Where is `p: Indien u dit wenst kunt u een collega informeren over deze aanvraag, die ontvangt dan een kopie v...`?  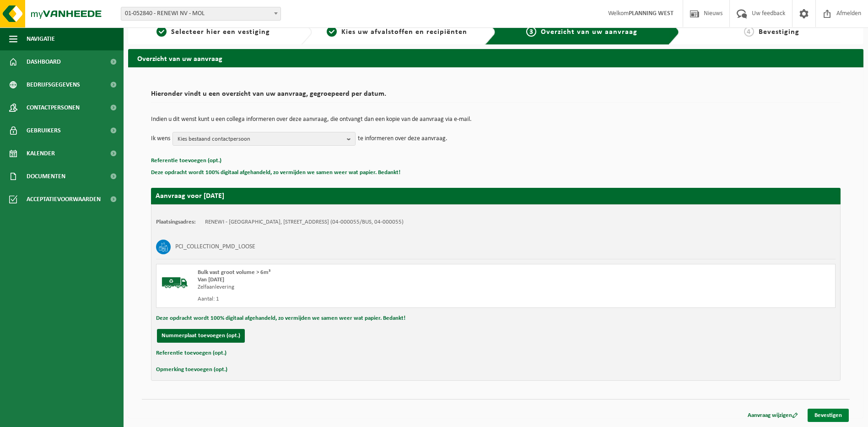
p: Indien u dit wenst kunt u een collega informeren over deze aanvraag, die ontvangt dan een kopie v... is located at coordinates (496, 120).